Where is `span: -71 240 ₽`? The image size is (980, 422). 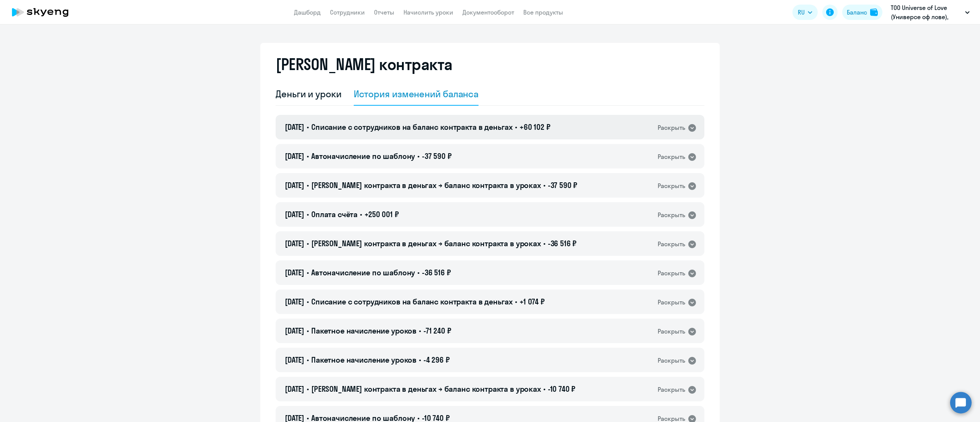
span: -71 240 ₽ is located at coordinates (437, 330).